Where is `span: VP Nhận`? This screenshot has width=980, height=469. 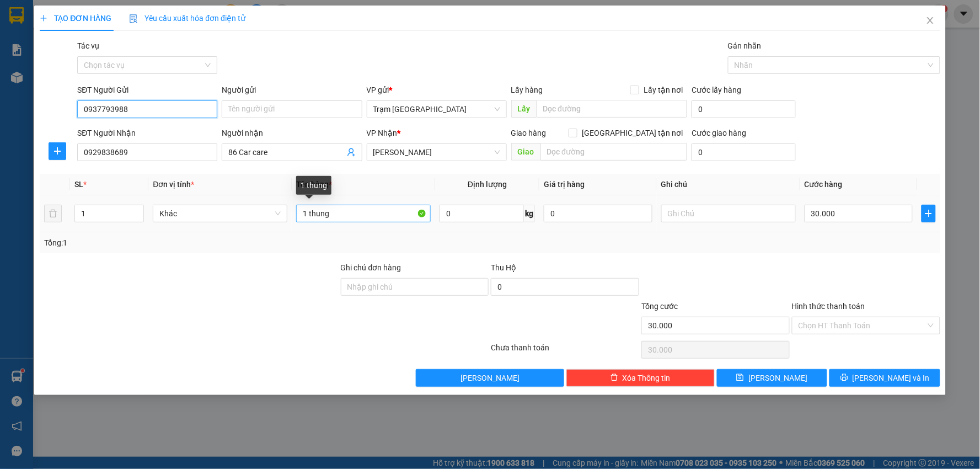 span: VP Nhận is located at coordinates (382, 133).